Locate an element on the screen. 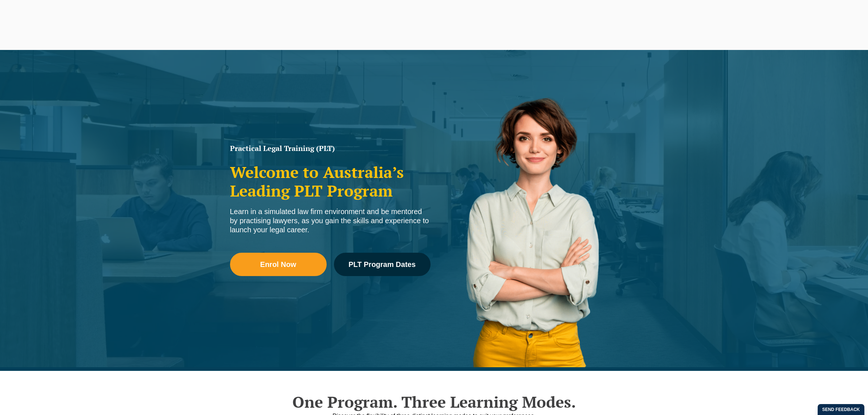 This screenshot has height=415, width=868. span: Enrol Now is located at coordinates (278, 265).